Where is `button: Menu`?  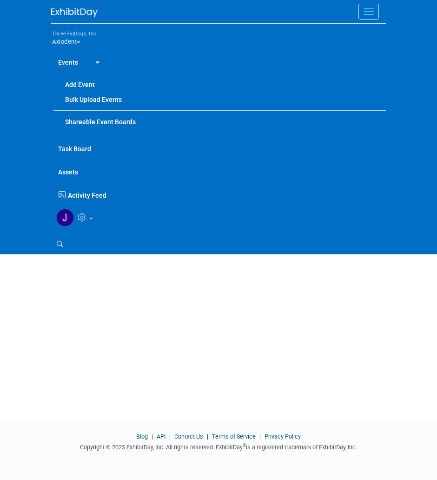
button: Menu is located at coordinates (369, 12).